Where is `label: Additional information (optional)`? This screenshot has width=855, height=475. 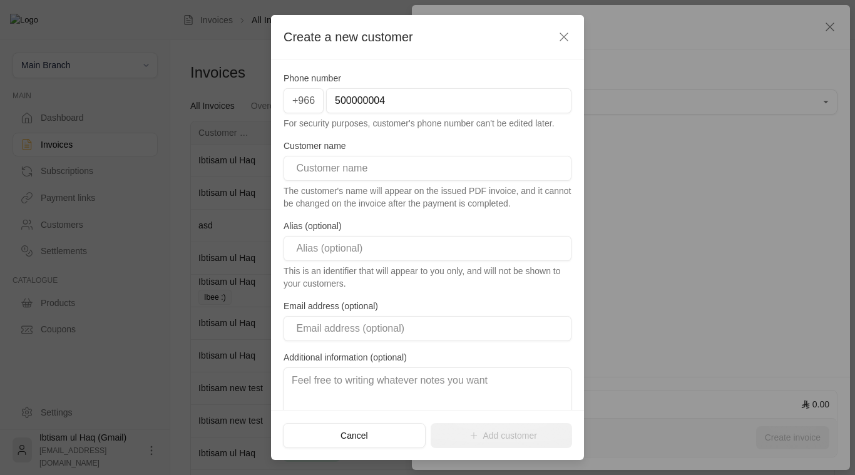 label: Additional information (optional) is located at coordinates (345, 357).